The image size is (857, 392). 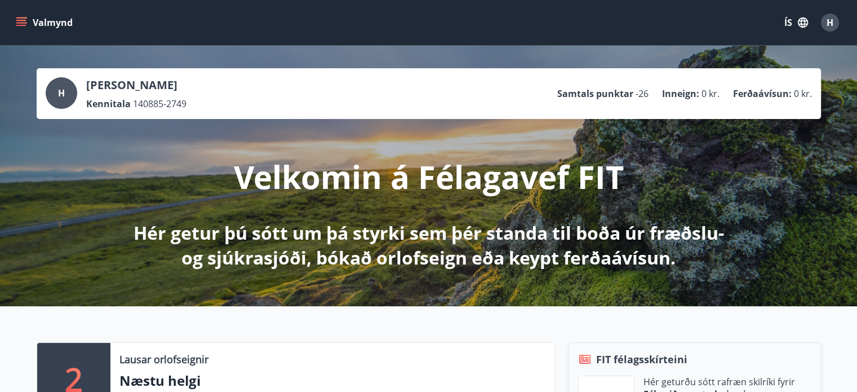 I want to click on p: Inneign :, so click(x=681, y=94).